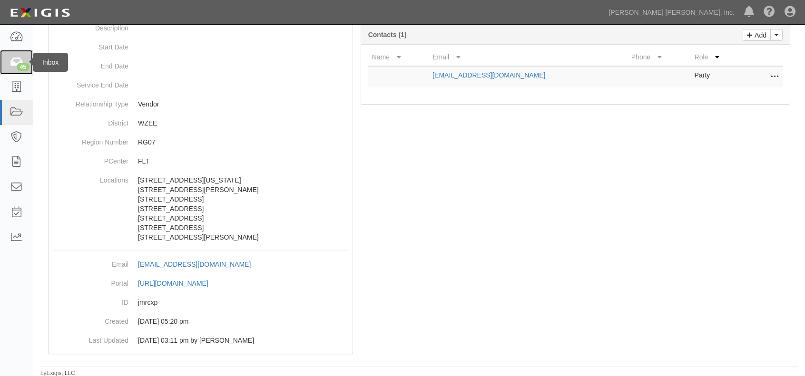 The width and height of the screenshot is (805, 376). Describe the element at coordinates (243, 161) in the screenshot. I see `p: FLT` at that location.